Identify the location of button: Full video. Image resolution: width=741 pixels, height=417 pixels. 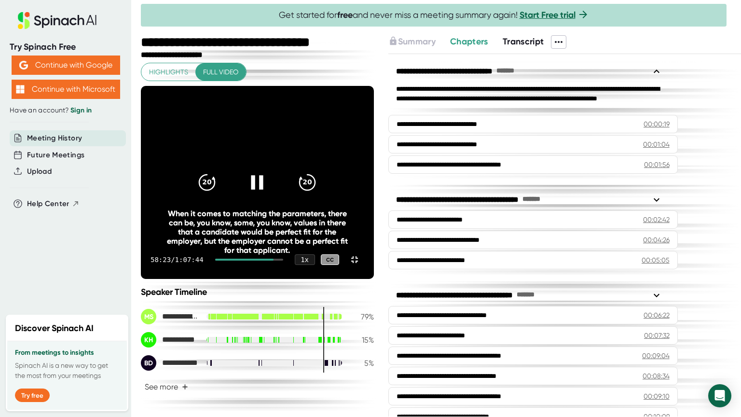
(220, 72).